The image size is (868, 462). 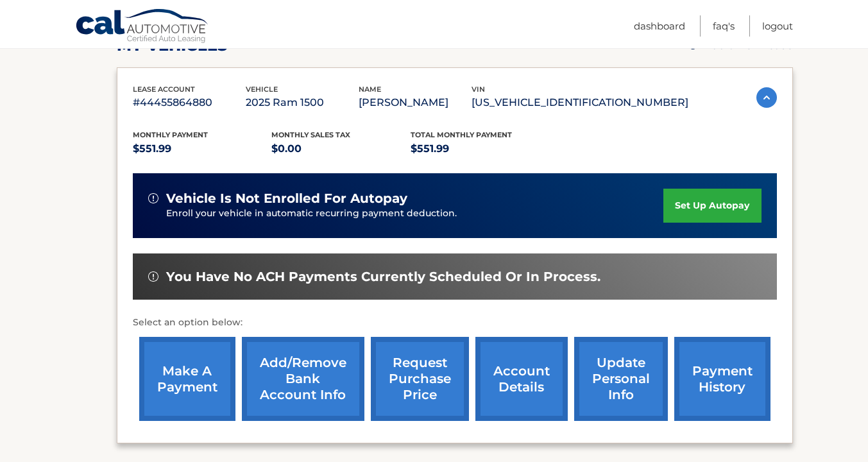 I want to click on span: vin, so click(x=478, y=89).